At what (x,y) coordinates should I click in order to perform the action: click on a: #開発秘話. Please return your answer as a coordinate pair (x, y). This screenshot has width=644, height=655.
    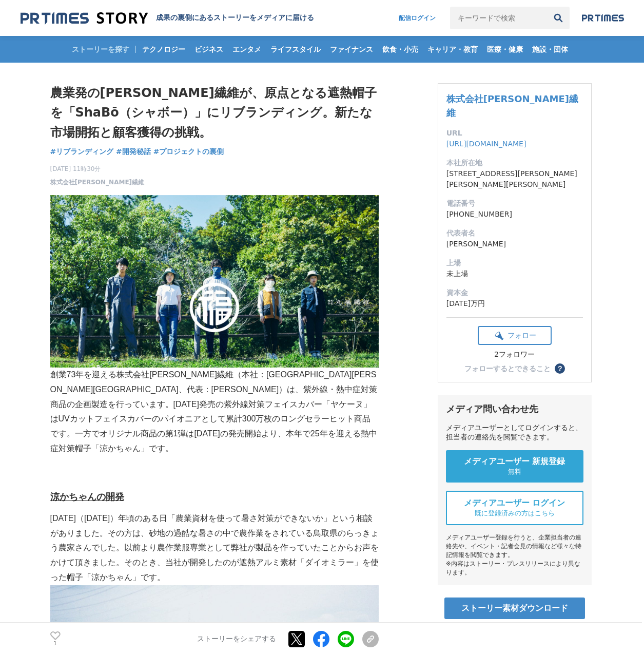
    Looking at the image, I should click on (134, 152).